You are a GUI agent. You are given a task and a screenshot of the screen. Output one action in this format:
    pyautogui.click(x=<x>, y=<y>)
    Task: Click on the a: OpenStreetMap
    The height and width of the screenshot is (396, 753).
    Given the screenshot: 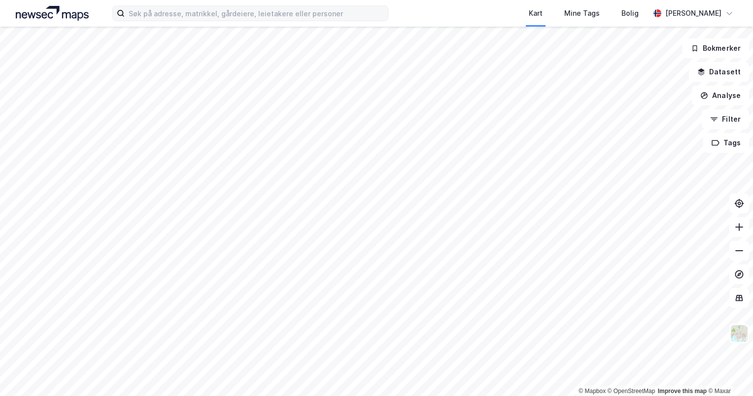 What is the action you would take?
    pyautogui.click(x=631, y=391)
    